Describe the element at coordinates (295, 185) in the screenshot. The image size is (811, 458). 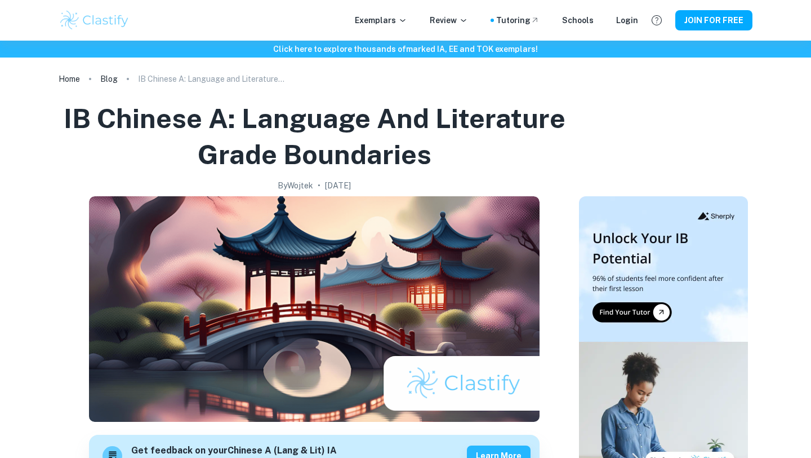
I see `h2: By Wojtek` at that location.